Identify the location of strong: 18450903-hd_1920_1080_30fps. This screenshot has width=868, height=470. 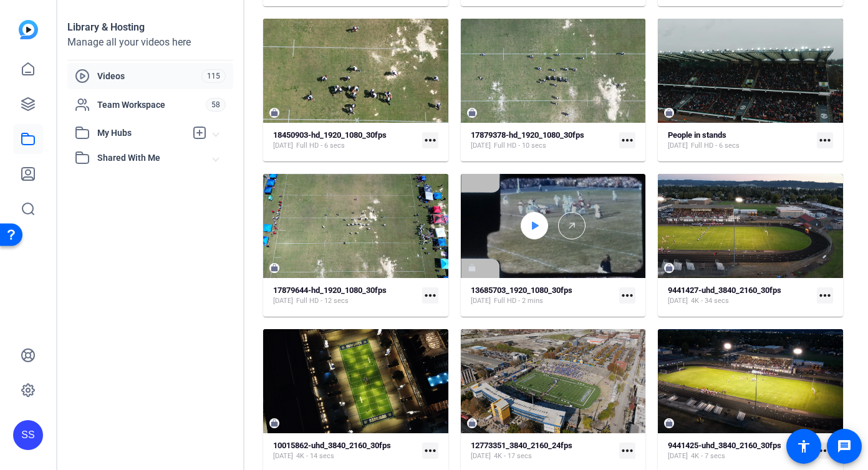
(330, 134).